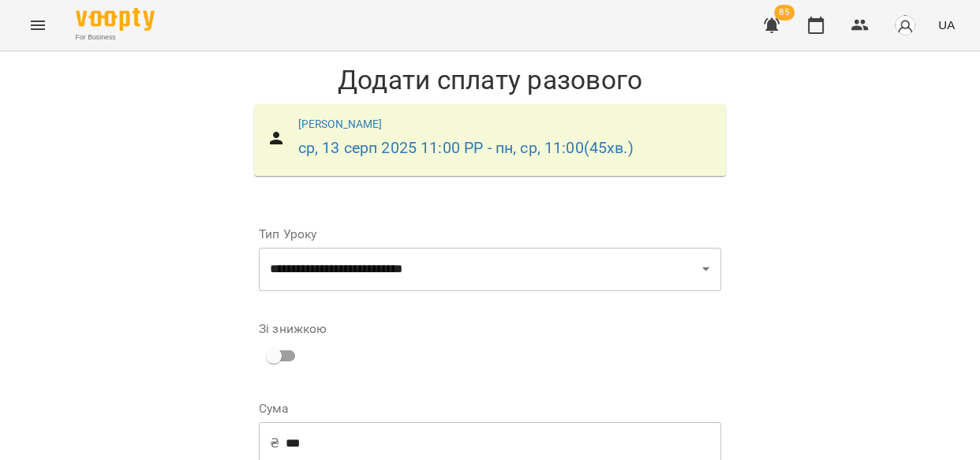 Image resolution: width=980 pixels, height=460 pixels. What do you see at coordinates (490, 409) in the screenshot?
I see `label: Сума` at bounding box center [490, 409].